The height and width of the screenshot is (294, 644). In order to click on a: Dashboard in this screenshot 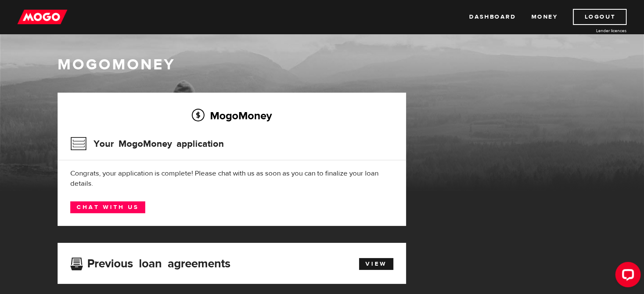, I will do `click(493, 17)`.